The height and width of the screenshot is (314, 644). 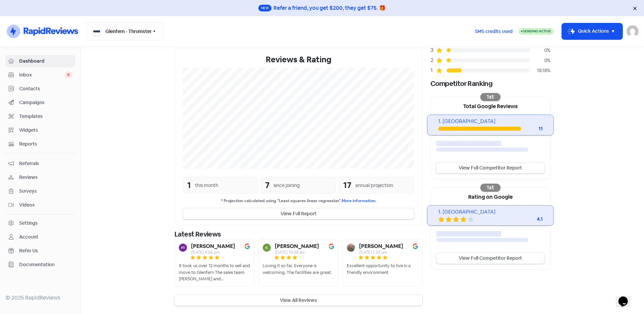 What do you see at coordinates (45, 130) in the screenshot?
I see `span: Widgets` at bounding box center [45, 130].